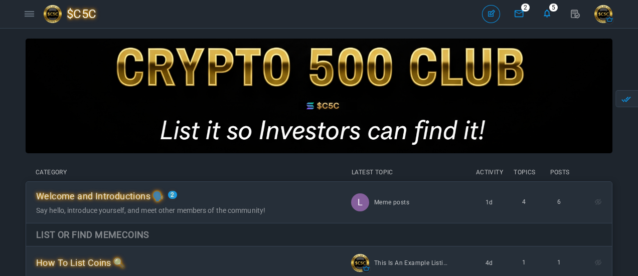 This screenshot has height=276, width=638. I want to click on span: Latest Topic, so click(372, 172).